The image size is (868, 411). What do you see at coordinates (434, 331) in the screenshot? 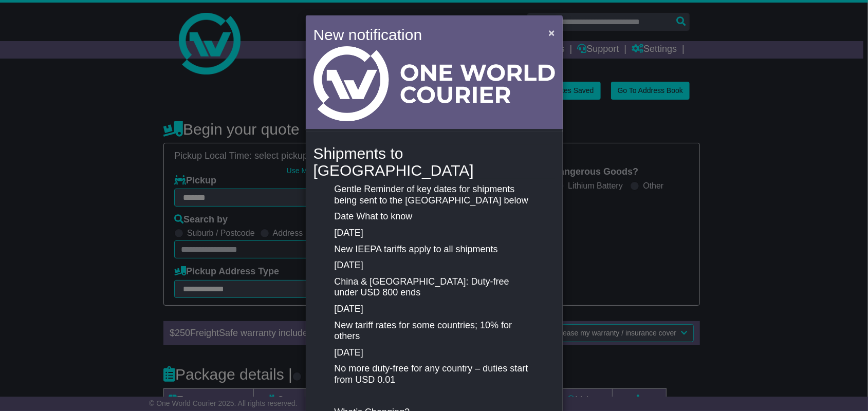
I see `p: New tariff rates for some countries; 10% for others` at bounding box center [434, 331].